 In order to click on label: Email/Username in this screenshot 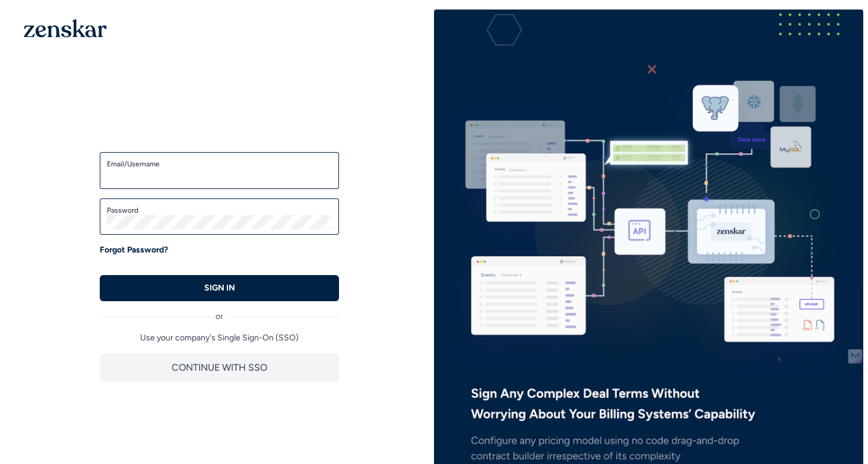, I will do `click(219, 164)`.